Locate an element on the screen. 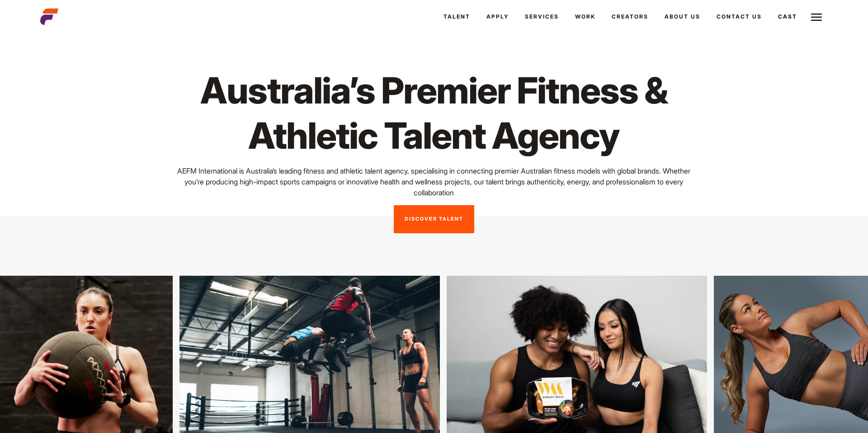 The width and height of the screenshot is (868, 433). a: Talent is located at coordinates (457, 17).